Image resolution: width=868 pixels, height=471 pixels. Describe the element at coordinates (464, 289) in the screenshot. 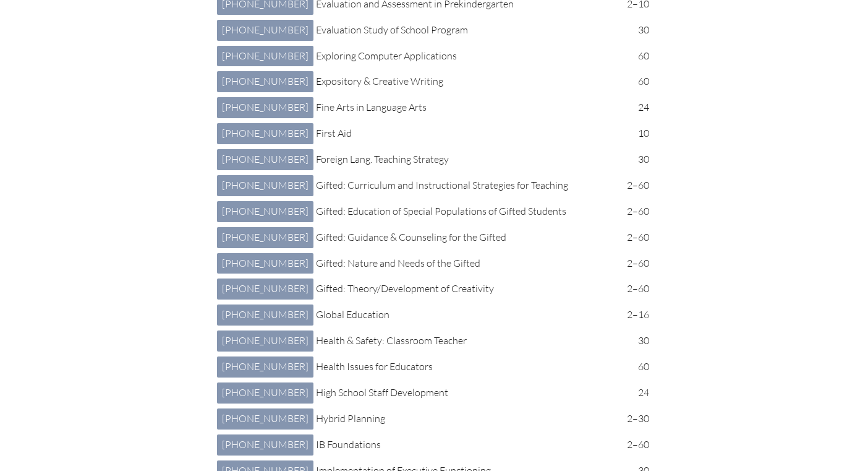

I see `p: Gifted: Theory/Development of Creativity` at that location.